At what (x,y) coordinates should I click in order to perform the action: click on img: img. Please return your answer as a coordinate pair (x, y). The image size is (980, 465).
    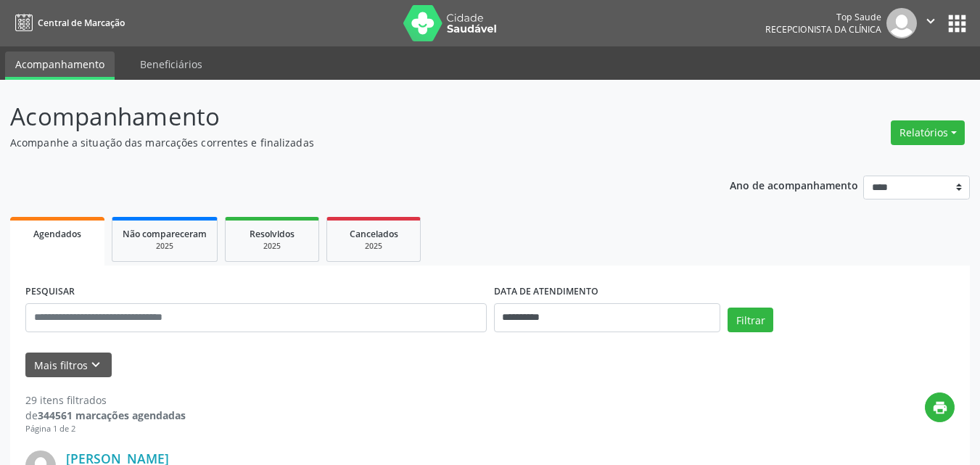
    Looking at the image, I should click on (902, 23).